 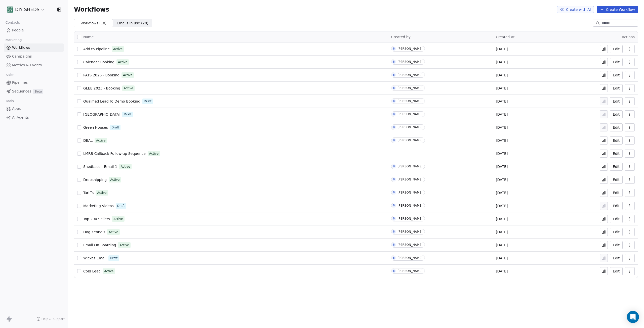 What do you see at coordinates (34, 109) in the screenshot?
I see `a: Apps` at bounding box center [34, 109].